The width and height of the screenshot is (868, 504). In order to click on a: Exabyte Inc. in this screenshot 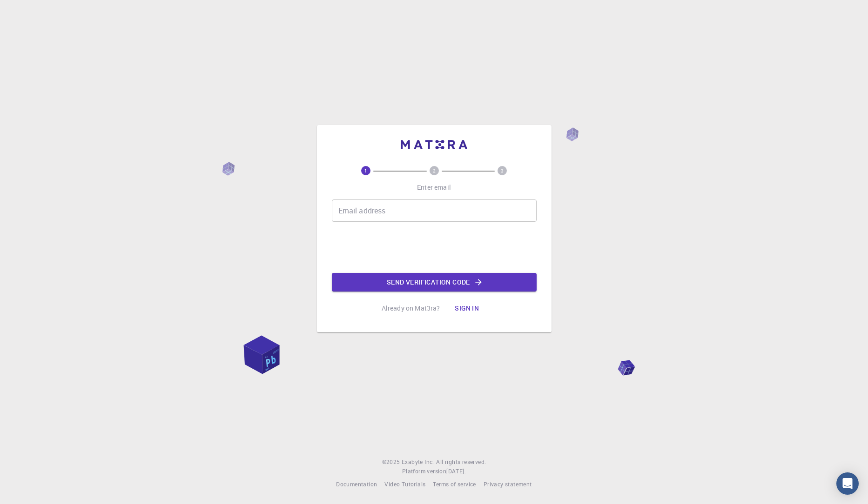, I will do `click(418, 462)`.